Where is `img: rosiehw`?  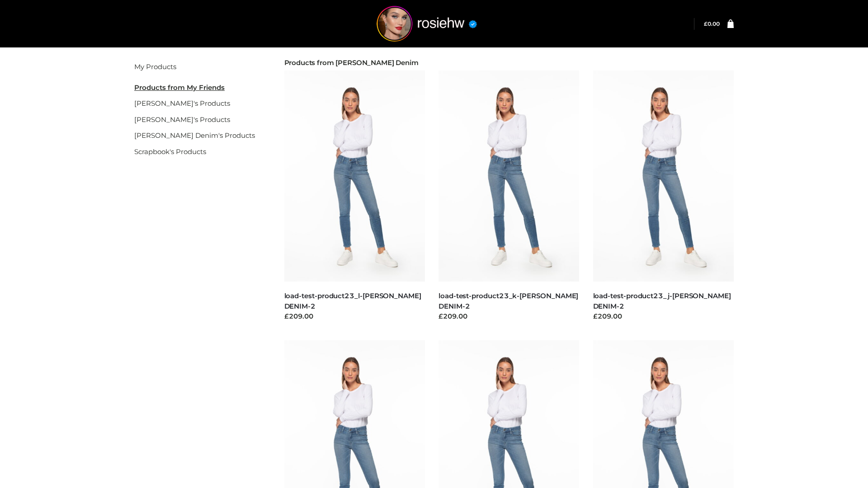
img: rosiehw is located at coordinates (427, 24).